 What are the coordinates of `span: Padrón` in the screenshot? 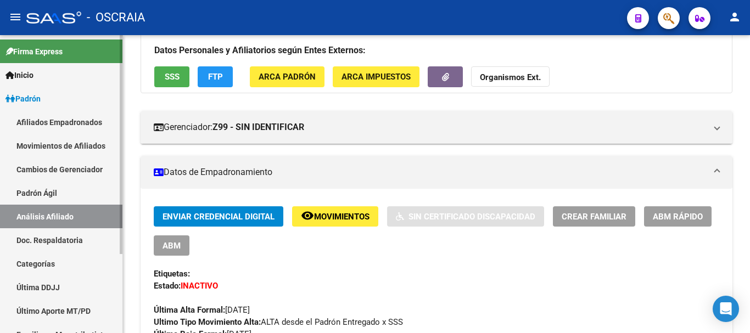 It's located at (23, 99).